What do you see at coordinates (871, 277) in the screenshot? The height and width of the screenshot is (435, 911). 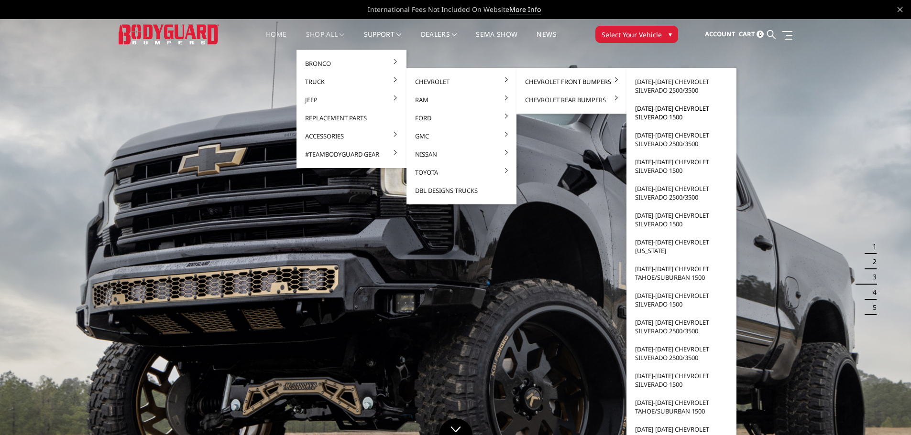 I see `button: 3 of 5` at bounding box center [871, 277].